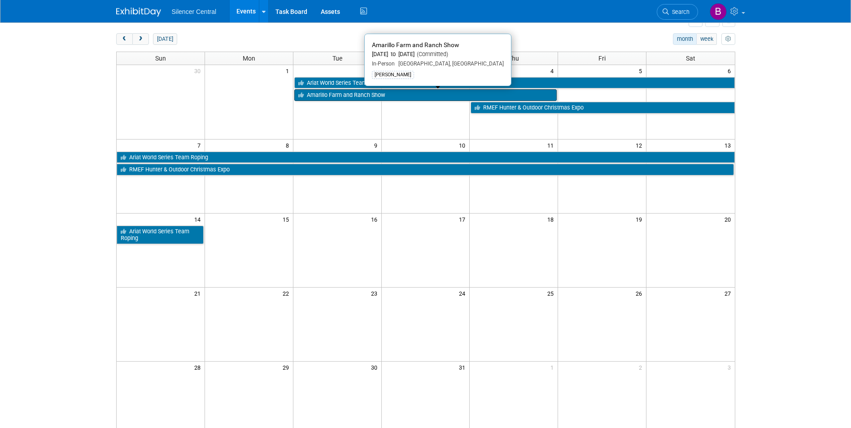  I want to click on span: 19, so click(640, 219).